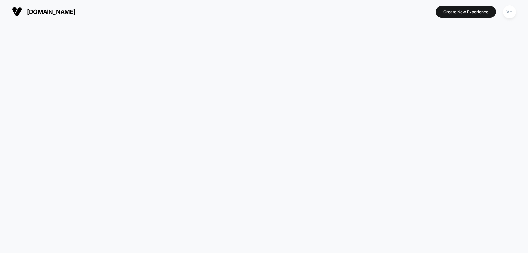 The width and height of the screenshot is (528, 253). What do you see at coordinates (466, 12) in the screenshot?
I see `button: Create New Experience` at bounding box center [466, 12].